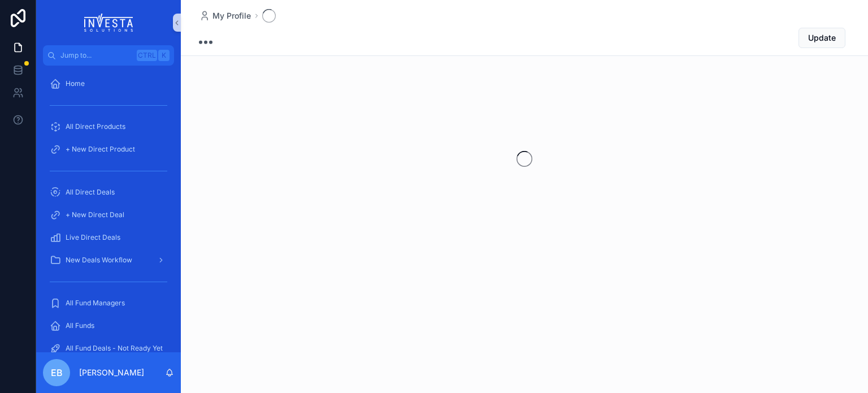 This screenshot has height=393, width=868. What do you see at coordinates (147, 55) in the screenshot?
I see `span: Ctrl` at bounding box center [147, 55].